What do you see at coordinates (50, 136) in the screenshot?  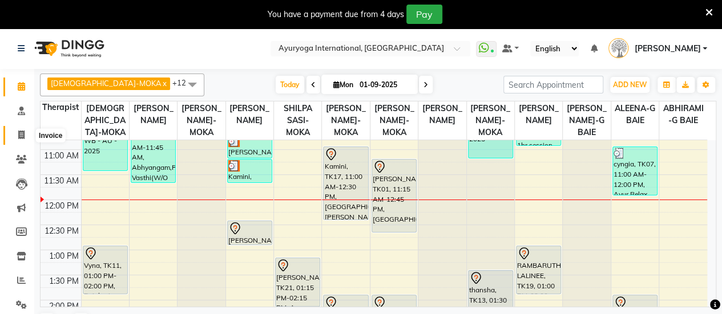 I see `div: Invoice` at bounding box center [50, 136].